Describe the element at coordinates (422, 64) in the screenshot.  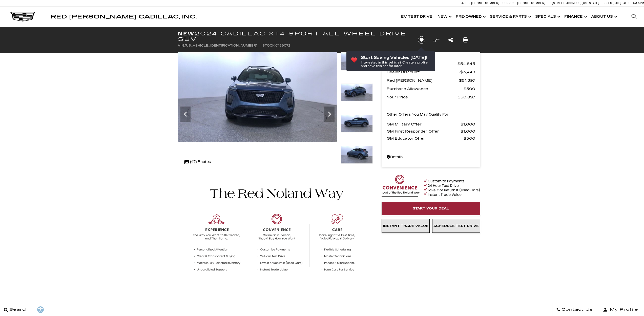
I see `span: MSRP` at that location.